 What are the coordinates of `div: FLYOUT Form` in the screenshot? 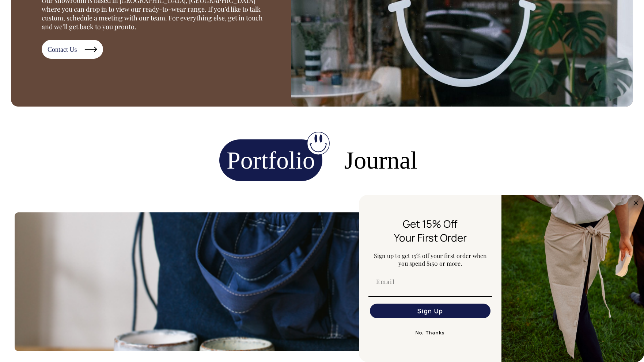 It's located at (501, 279).